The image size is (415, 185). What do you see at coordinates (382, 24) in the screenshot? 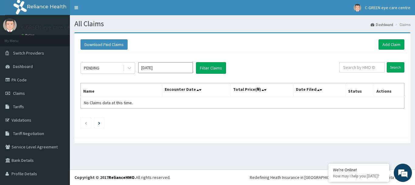
I see `a: Dashboard` at bounding box center [382, 24].